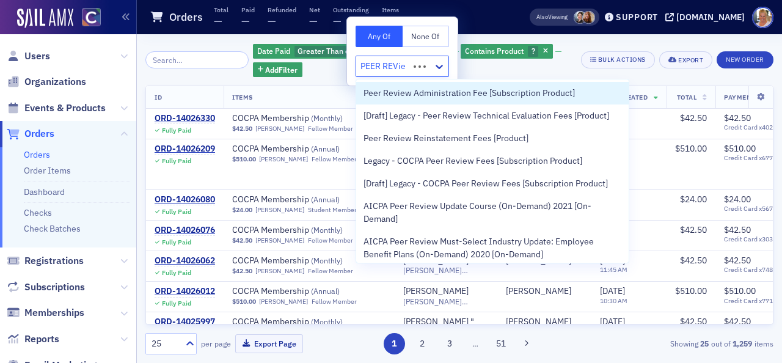 This screenshot has width=782, height=363. What do you see at coordinates (325, 291) in the screenshot?
I see `span: ( Annual )` at bounding box center [325, 291].